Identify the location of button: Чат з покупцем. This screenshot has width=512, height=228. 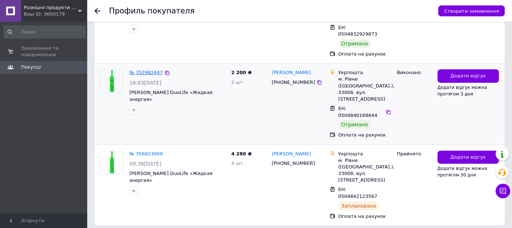
(503, 191).